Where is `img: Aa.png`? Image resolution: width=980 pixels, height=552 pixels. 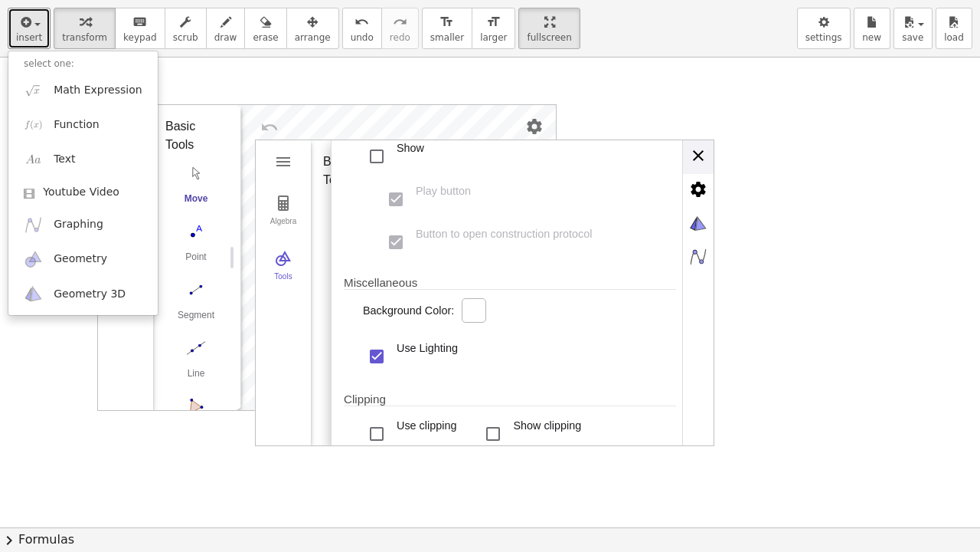 img: Aa.png is located at coordinates (33, 160).